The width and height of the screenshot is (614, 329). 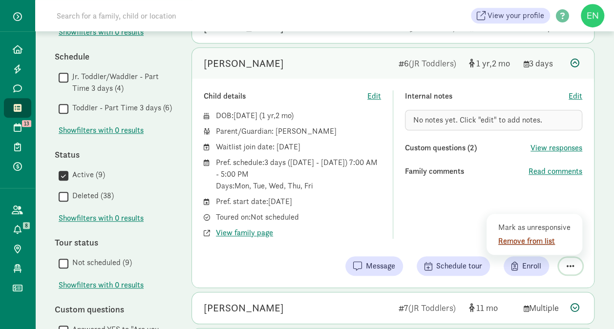 I want to click on span: View family page, so click(x=244, y=233).